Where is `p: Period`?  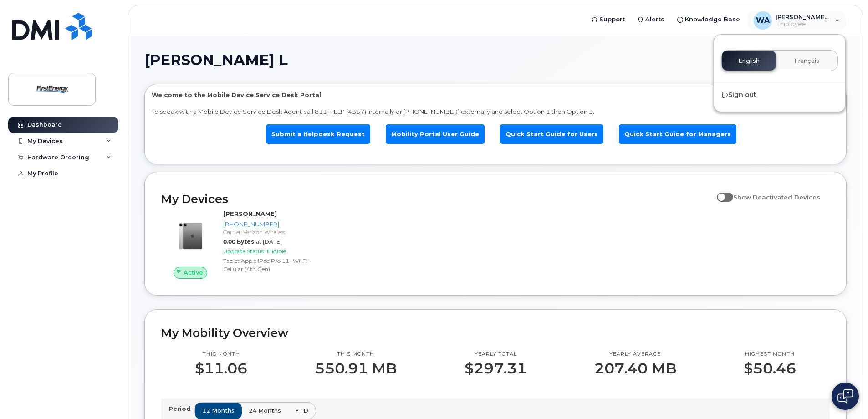 p: Period is located at coordinates (181, 408).